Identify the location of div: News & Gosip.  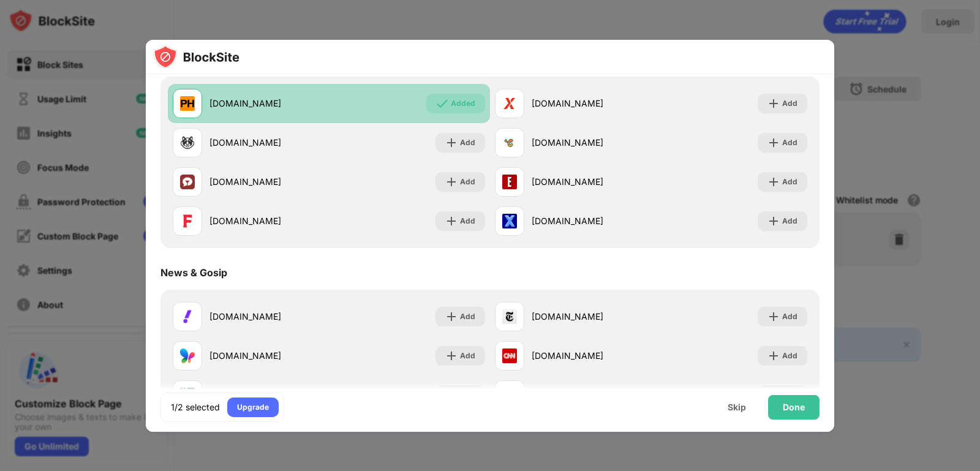
(194, 272).